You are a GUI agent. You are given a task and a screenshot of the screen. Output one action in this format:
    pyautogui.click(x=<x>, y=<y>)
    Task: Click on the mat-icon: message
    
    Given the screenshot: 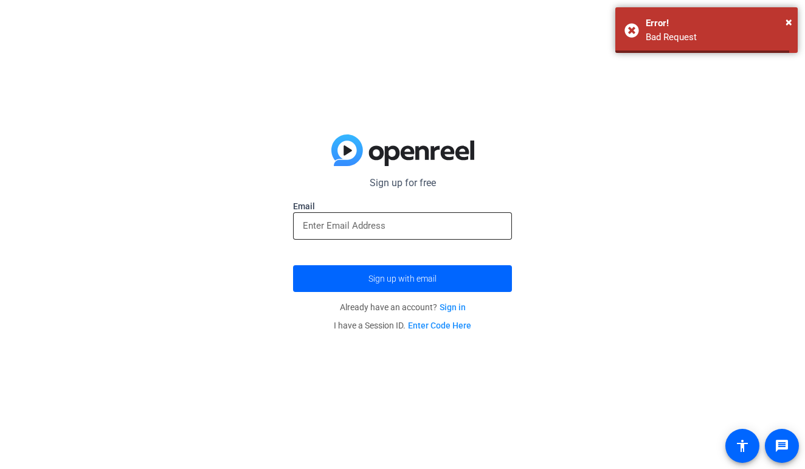 What is the action you would take?
    pyautogui.click(x=782, y=446)
    